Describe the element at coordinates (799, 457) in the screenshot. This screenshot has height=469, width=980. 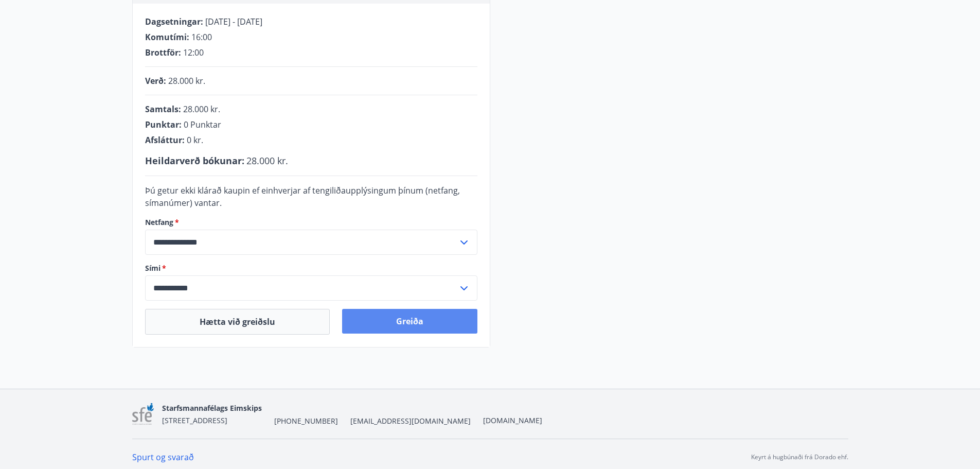
I see `p: Keyrt á hugbúnaði frá Dorado ehf.` at that location.